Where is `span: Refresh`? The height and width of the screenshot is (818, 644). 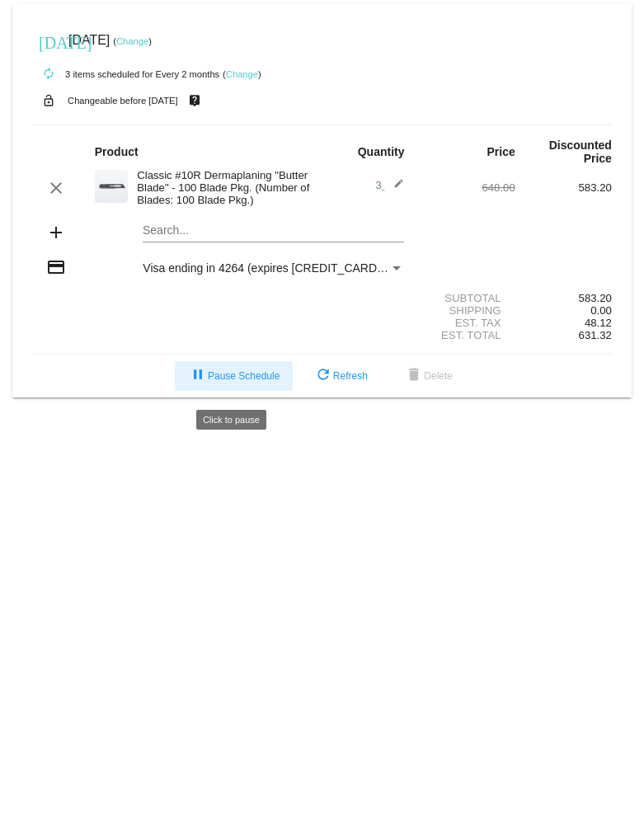
span: Refresh is located at coordinates (341, 376).